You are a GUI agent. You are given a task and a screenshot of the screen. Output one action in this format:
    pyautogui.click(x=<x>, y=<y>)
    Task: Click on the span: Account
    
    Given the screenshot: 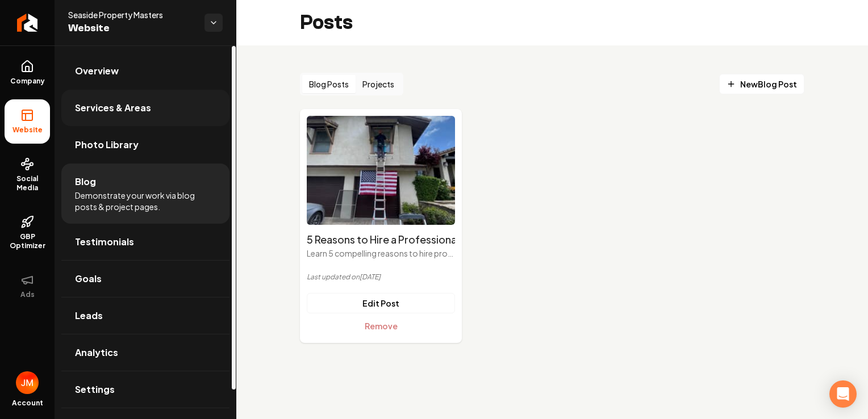 What is the action you would take?
    pyautogui.click(x=28, y=403)
    